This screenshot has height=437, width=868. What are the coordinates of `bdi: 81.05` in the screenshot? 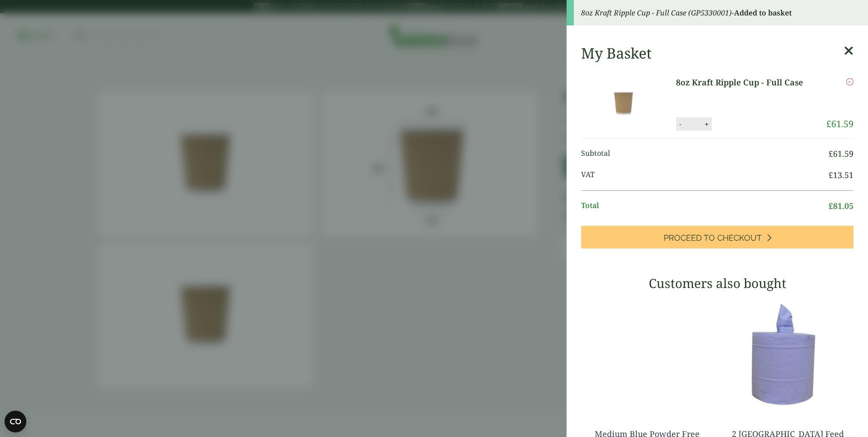 It's located at (841, 206).